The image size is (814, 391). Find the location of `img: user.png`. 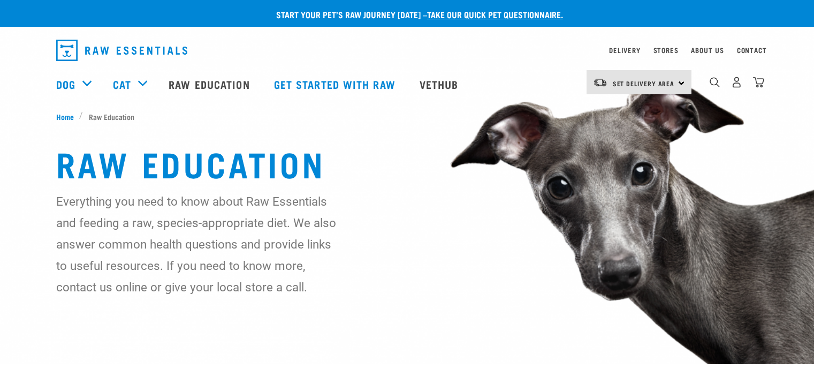

img: user.png is located at coordinates (736, 82).